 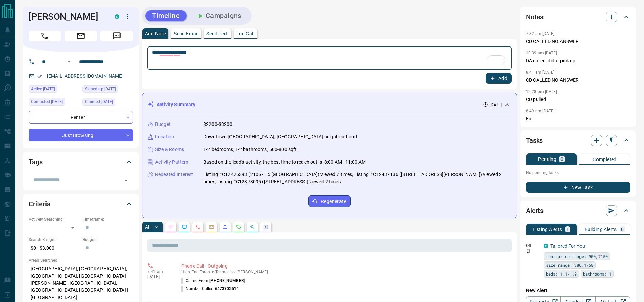 I want to click on div: Tasks, so click(x=578, y=141).